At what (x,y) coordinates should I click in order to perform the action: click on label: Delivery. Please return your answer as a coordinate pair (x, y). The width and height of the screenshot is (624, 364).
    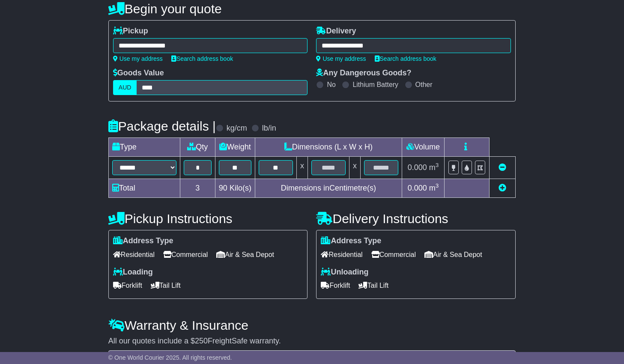
    Looking at the image, I should click on (336, 31).